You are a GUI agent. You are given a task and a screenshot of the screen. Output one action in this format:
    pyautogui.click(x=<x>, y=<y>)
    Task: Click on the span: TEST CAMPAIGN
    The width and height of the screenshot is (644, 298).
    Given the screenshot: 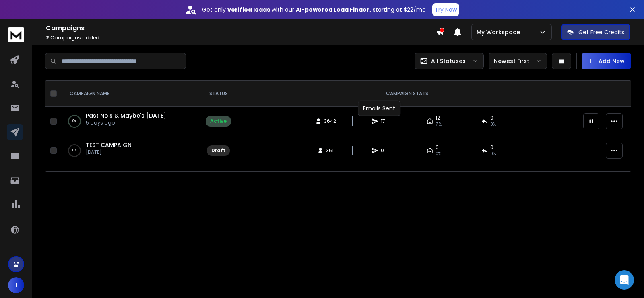 What is the action you would take?
    pyautogui.click(x=109, y=145)
    